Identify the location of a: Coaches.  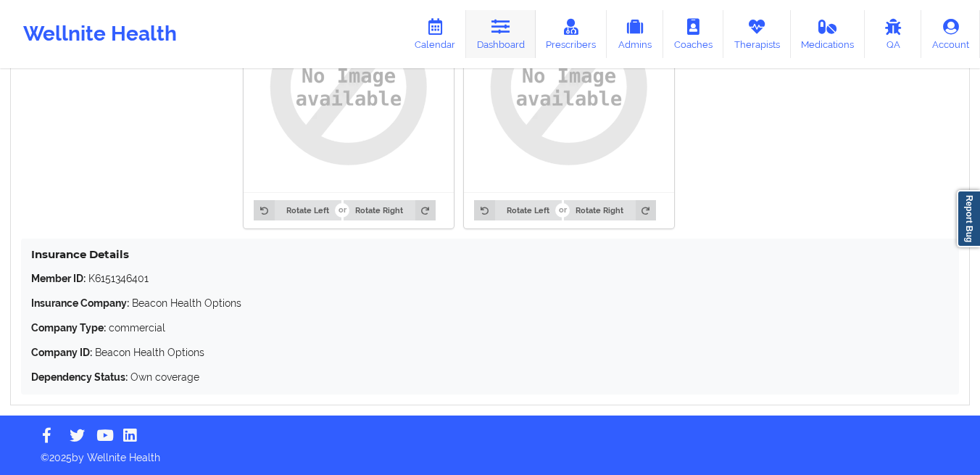
(693, 34).